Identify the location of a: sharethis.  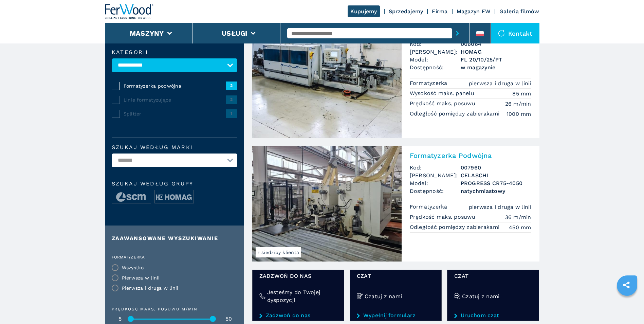
(626, 285).